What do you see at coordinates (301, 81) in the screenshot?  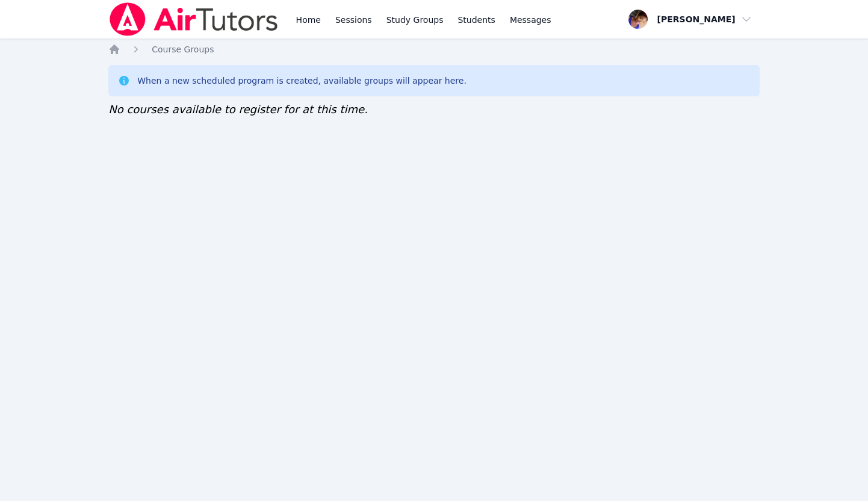 I see `div: When a new scheduled program is created, available groups will appear here.` at bounding box center [301, 81].